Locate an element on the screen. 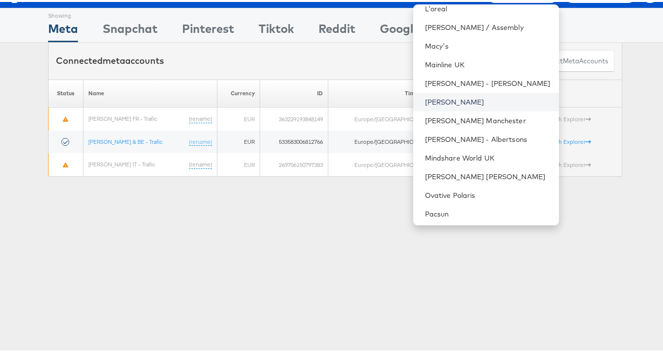 The width and height of the screenshot is (663, 352). div: Meta is located at coordinates (63, 29).